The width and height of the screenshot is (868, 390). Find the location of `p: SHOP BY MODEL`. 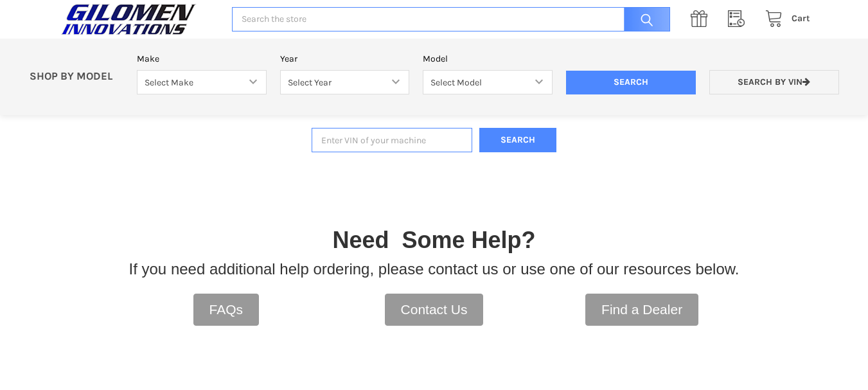

p: SHOP BY MODEL is located at coordinates (77, 77).